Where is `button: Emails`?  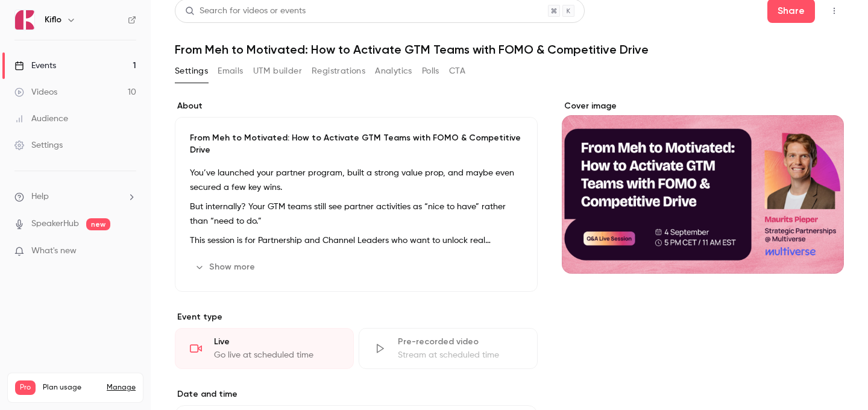
button: Emails is located at coordinates (230, 71).